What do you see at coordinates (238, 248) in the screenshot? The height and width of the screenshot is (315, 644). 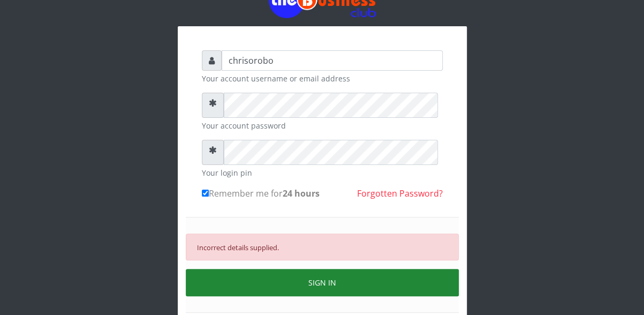 I see `small: Incorrect details supplied.` at bounding box center [238, 248].